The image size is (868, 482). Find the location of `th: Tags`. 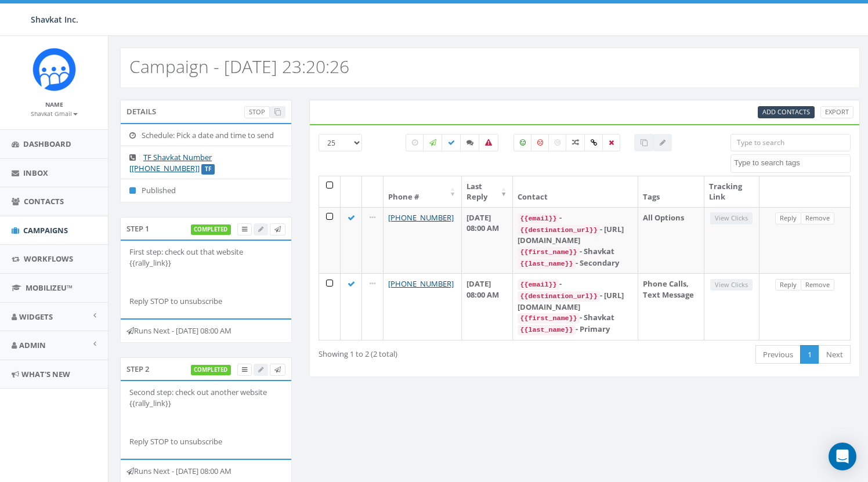

th: Tags is located at coordinates (672, 192).